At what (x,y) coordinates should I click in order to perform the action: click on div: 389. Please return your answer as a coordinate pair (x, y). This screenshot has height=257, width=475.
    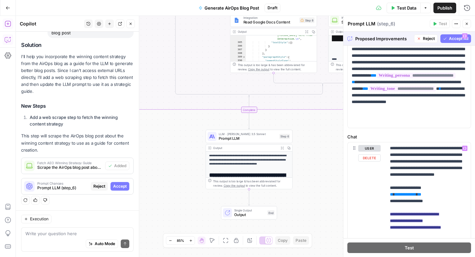
    Looking at the image, I should click on (238, 57).